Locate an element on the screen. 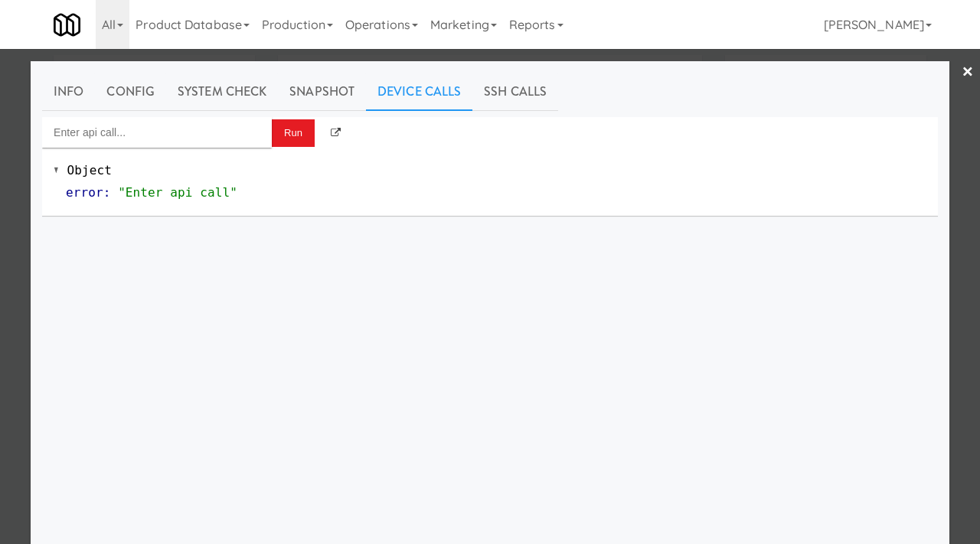 The image size is (980, 544). a: Config is located at coordinates (130, 92).